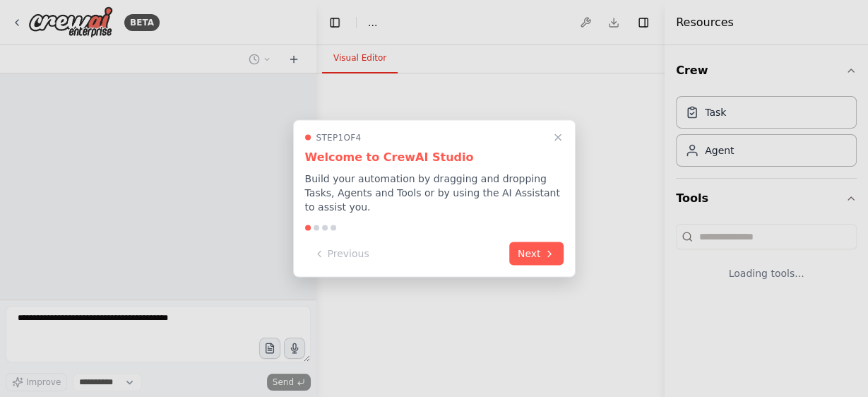  I want to click on p: Build your automation by dragging and dropping Tasks, Agents and Tools or by using the AI Assista..., so click(435, 193).